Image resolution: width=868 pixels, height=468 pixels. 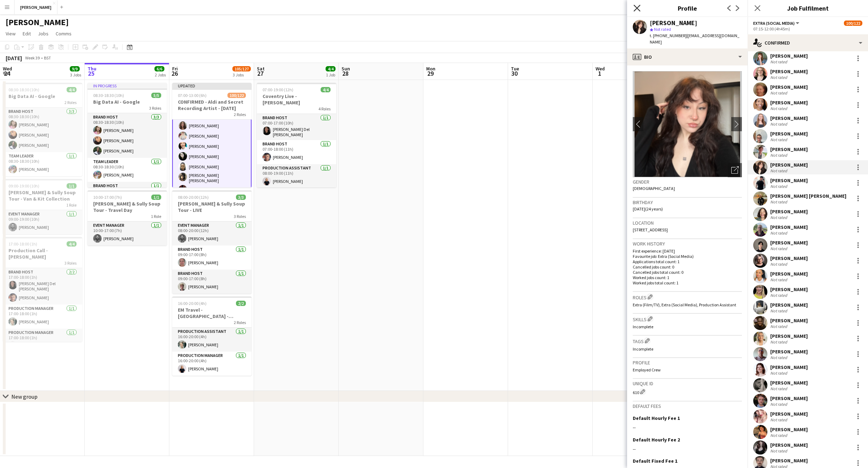 What do you see at coordinates (43, 34) in the screenshot?
I see `span: Jobs` at bounding box center [43, 34].